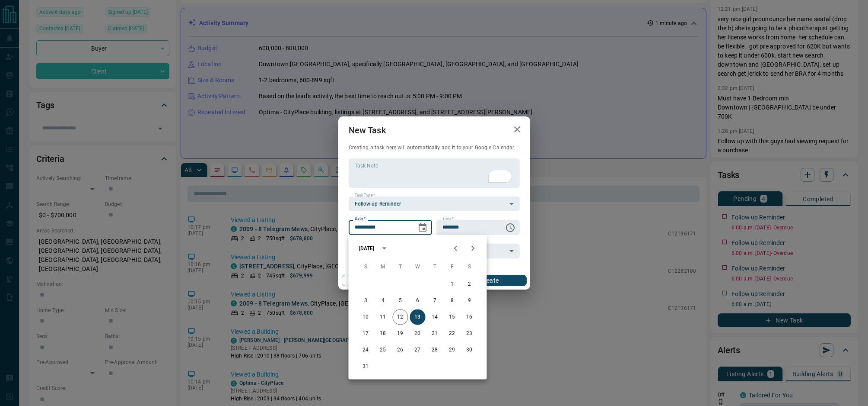  What do you see at coordinates (452, 317) in the screenshot?
I see `button: 15` at bounding box center [452, 317].